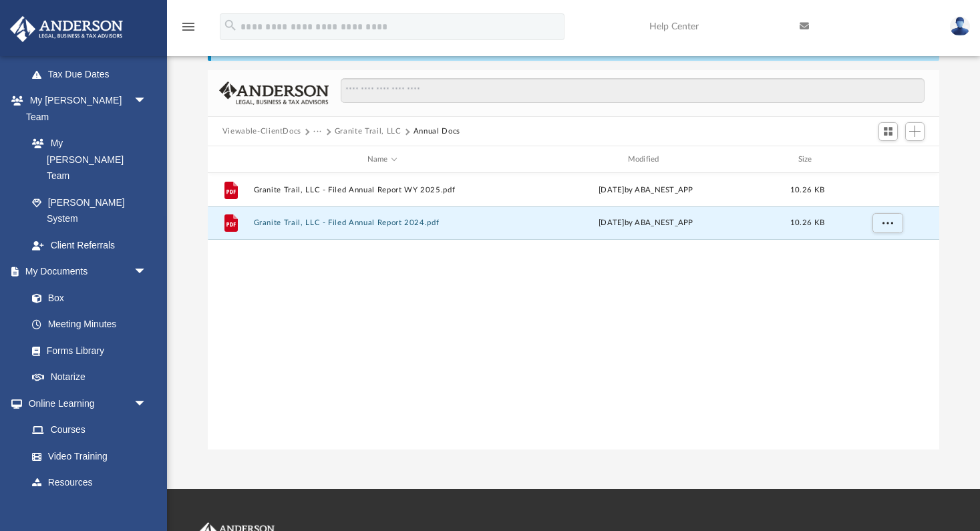 This screenshot has width=980, height=531. What do you see at coordinates (382, 223) in the screenshot?
I see `button: Granite Trail, LLC - Filed Annual Report 2024.pdf` at bounding box center [382, 223].